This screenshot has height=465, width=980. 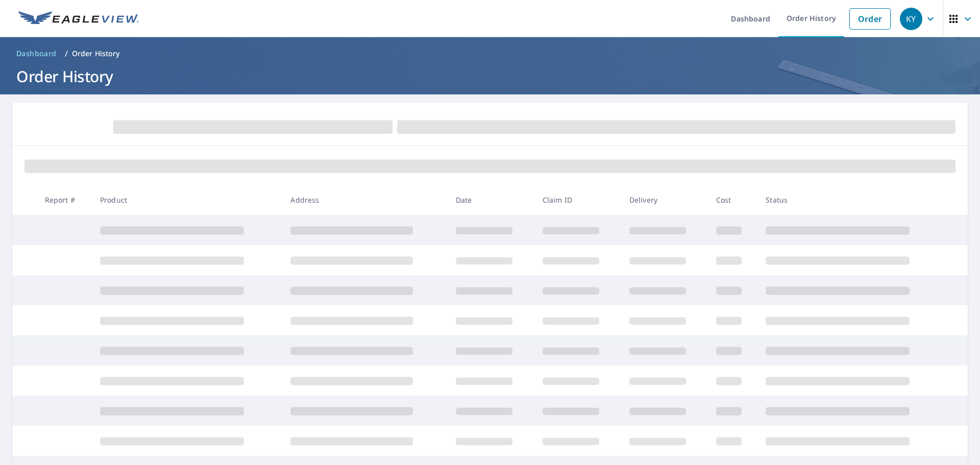 I want to click on p: Order History, so click(x=96, y=54).